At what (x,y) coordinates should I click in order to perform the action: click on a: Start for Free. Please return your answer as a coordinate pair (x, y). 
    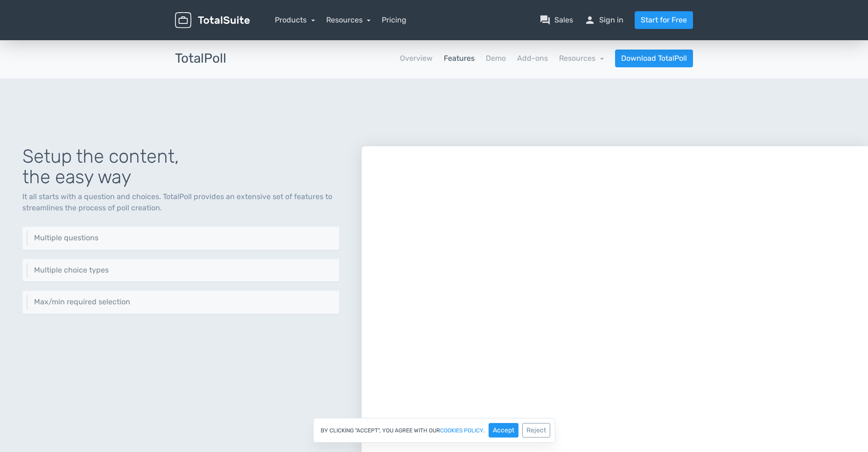
    Looking at the image, I should click on (664, 20).